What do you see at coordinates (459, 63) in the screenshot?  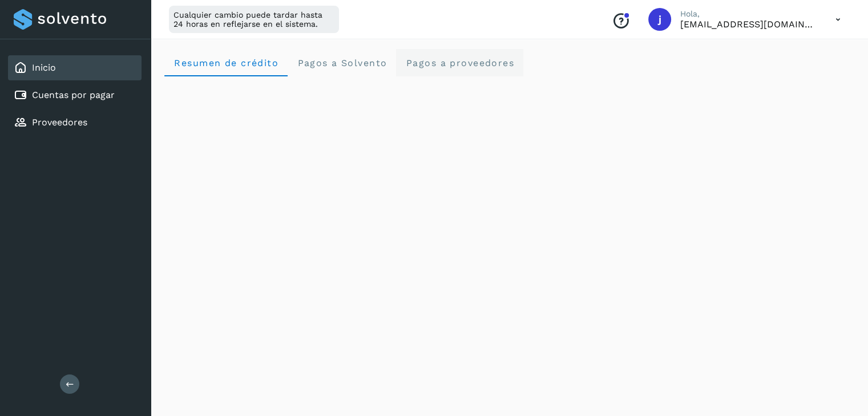 I see `span: Pagos a proveedores` at bounding box center [459, 63].